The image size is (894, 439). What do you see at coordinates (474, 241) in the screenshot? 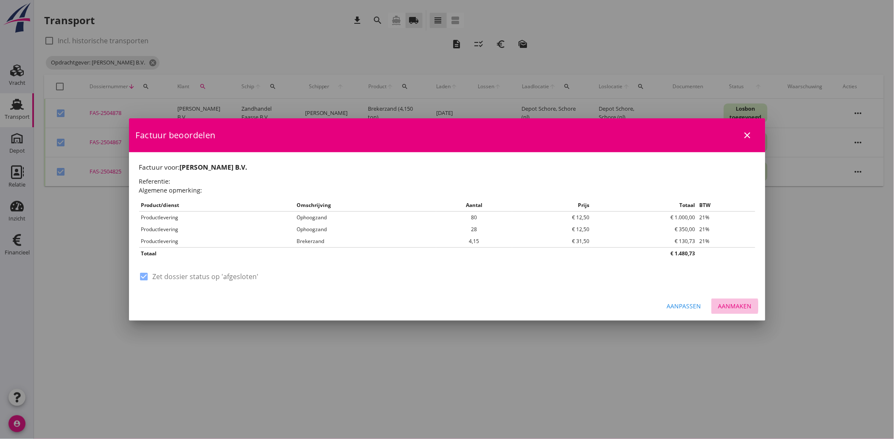
I see `td: 4,15` at bounding box center [474, 241].